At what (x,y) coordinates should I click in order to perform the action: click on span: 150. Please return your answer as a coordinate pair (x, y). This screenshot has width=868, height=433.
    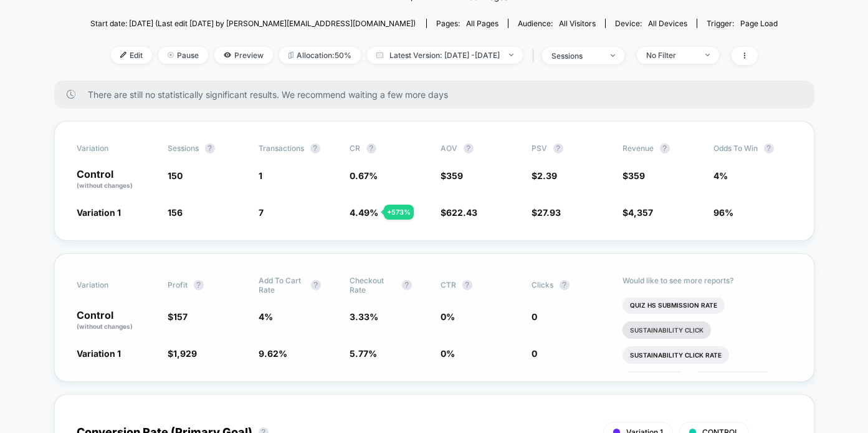
    Looking at the image, I should click on (175, 175).